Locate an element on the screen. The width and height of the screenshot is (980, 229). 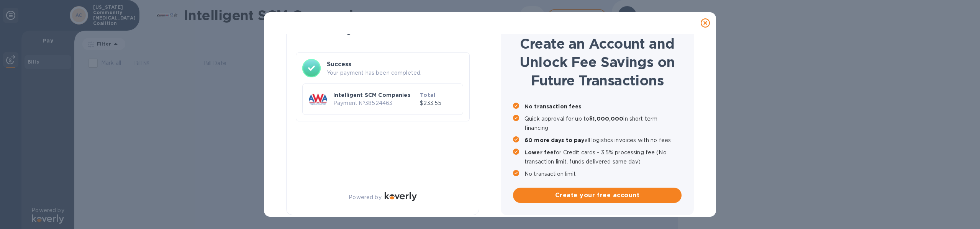
b: $1,000,000 is located at coordinates (606, 119).